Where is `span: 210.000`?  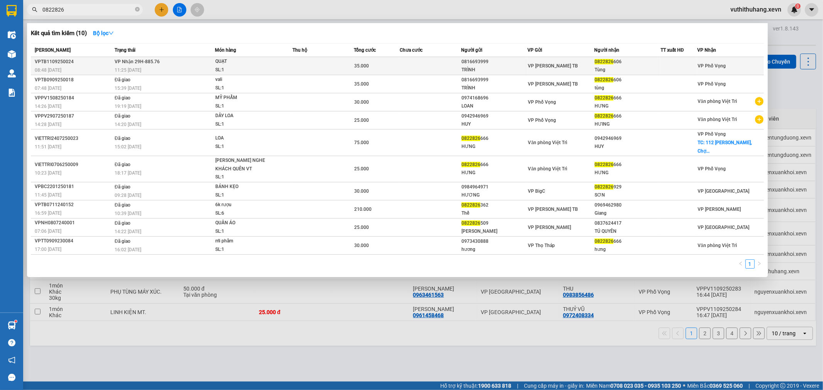
span: 210.000 is located at coordinates (363, 209).